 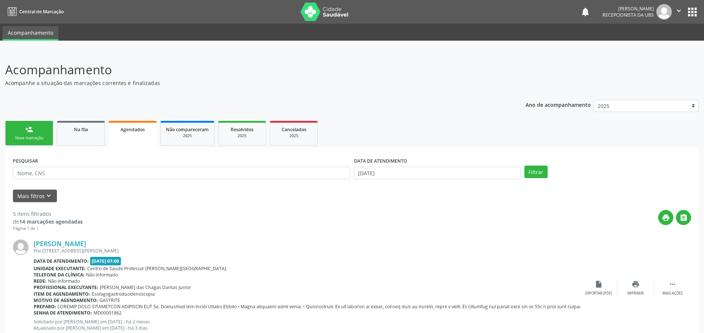 I want to click on a: Central de Marcação, so click(x=34, y=11).